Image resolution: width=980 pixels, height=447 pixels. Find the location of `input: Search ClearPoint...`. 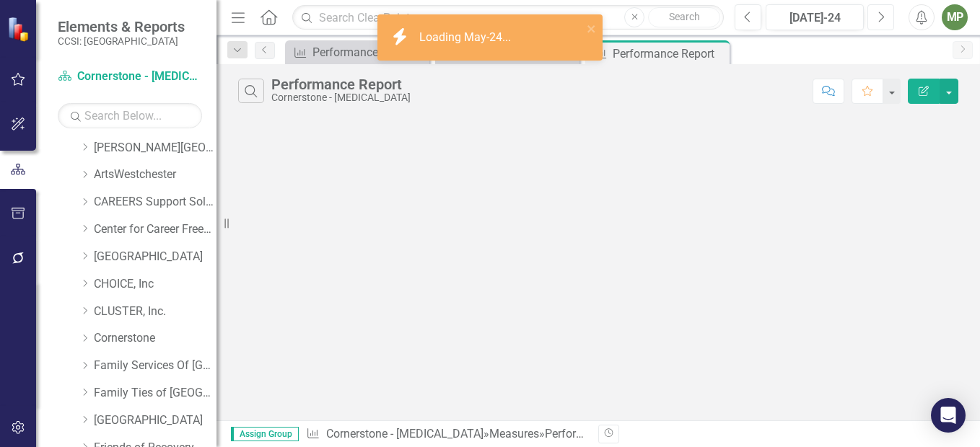

input: Search ClearPoint... is located at coordinates (508, 17).